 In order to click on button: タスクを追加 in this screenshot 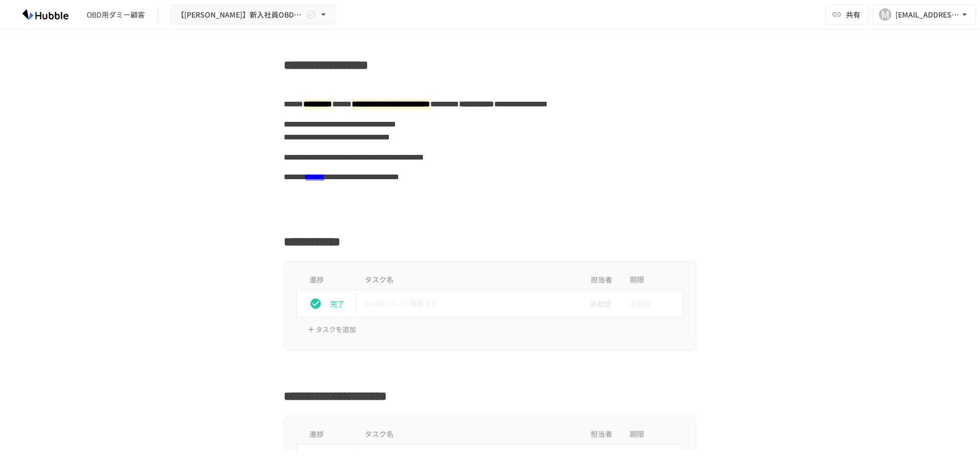, I will do `click(332, 330)`.